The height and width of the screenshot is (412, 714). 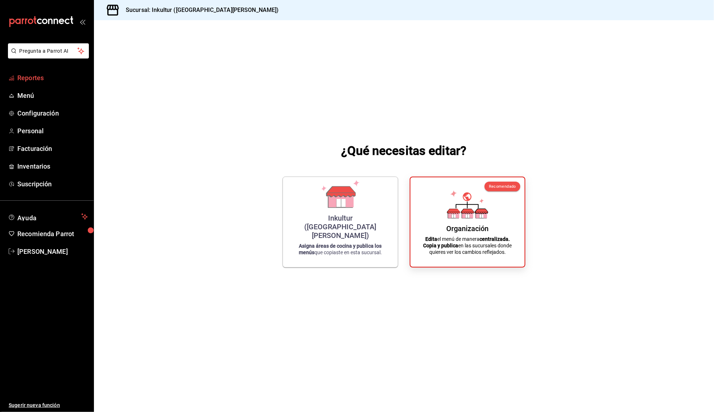 What do you see at coordinates (502, 186) in the screenshot?
I see `span: Recomendado` at bounding box center [502, 186].